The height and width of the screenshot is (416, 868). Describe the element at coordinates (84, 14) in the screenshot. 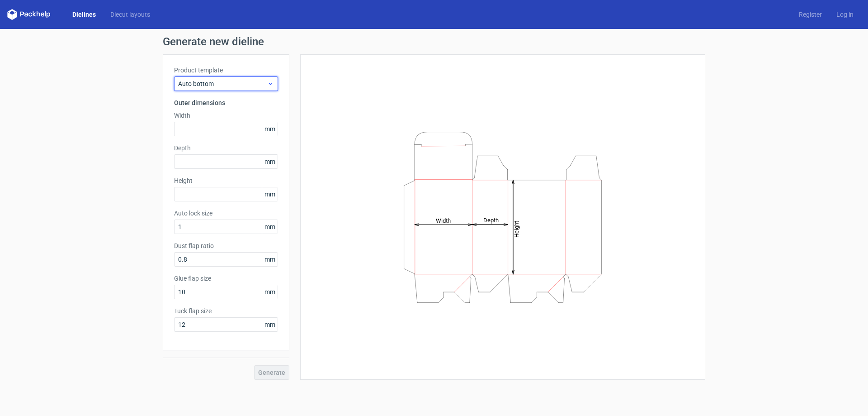

I see `a: Dielines` at that location.